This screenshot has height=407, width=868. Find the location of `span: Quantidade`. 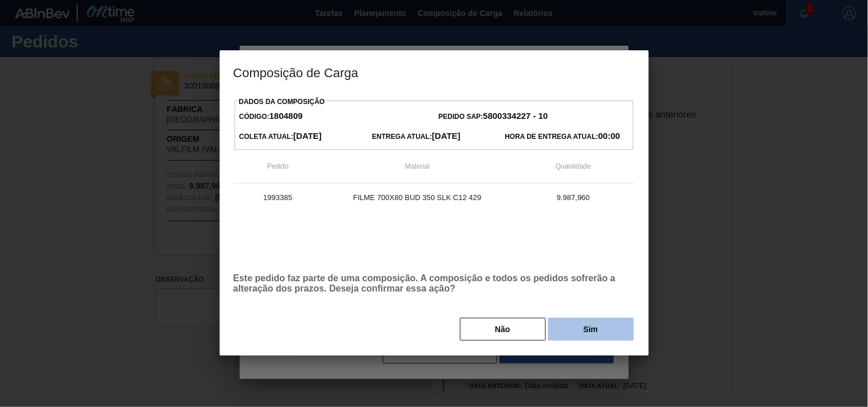

span: Quantidade is located at coordinates (573, 166).